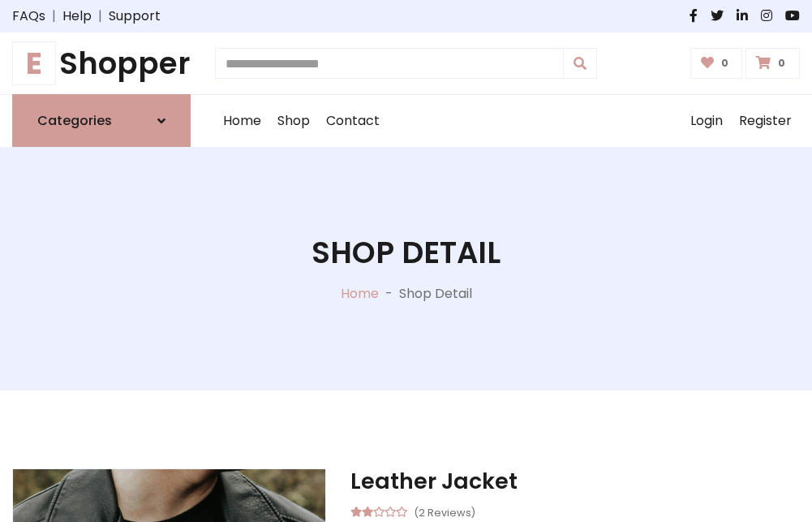  What do you see at coordinates (765, 121) in the screenshot?
I see `a: Register` at bounding box center [765, 121].